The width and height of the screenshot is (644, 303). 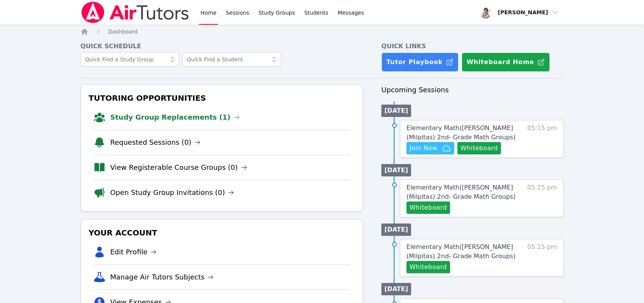 What do you see at coordinates (506, 62) in the screenshot?
I see `button: Whiteboard Home` at bounding box center [506, 62].